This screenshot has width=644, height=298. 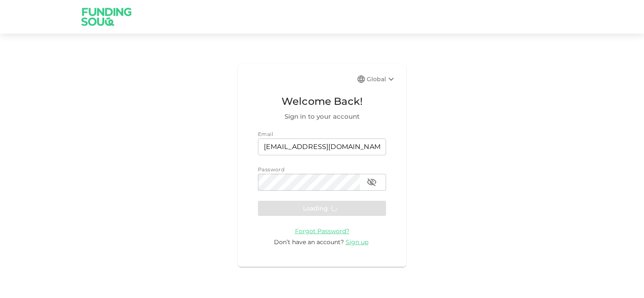 I want to click on span: Don’t have an account?, so click(x=309, y=242).